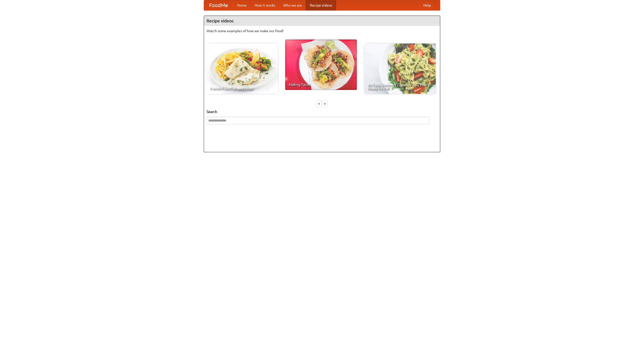 The image size is (644, 356). Describe the element at coordinates (400, 69) in the screenshot. I see `a: An Easy, Summery Tomato Pasta That's Ready for Fall` at that location.